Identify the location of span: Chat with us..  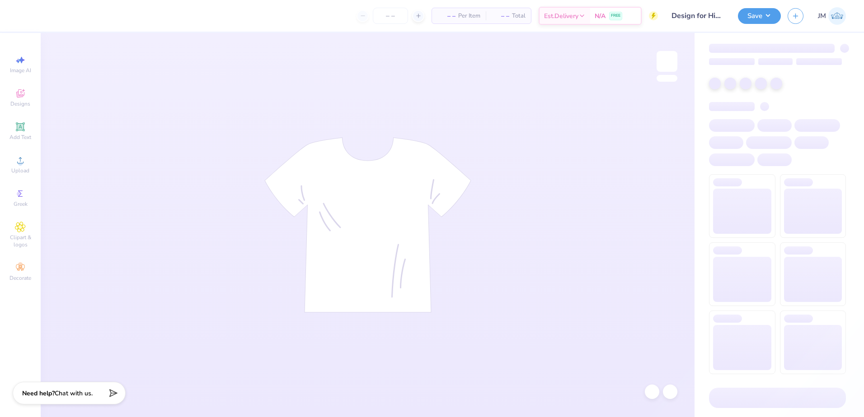
(74, 393).